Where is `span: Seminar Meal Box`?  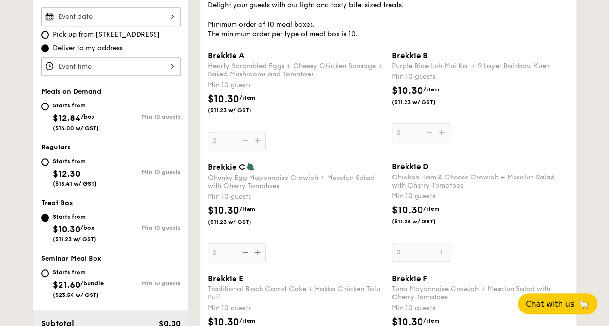 span: Seminar Meal Box is located at coordinates (71, 259).